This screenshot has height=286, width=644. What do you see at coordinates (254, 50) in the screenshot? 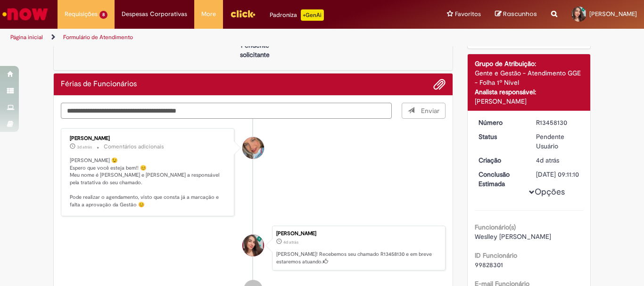
I see `p: Pendente solicitante` at bounding box center [254, 50].